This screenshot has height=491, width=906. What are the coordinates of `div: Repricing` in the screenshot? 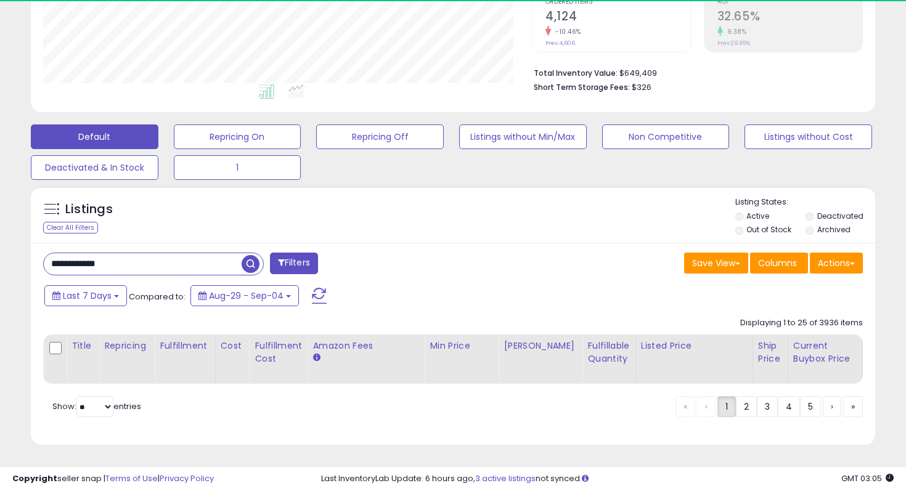 It's located at (126, 346).